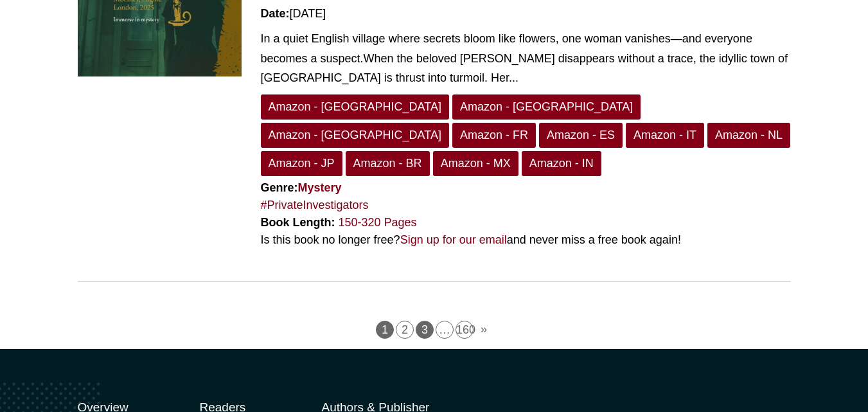 This screenshot has height=412, width=868. What do you see at coordinates (425, 330) in the screenshot?
I see `a: 3` at bounding box center [425, 330].